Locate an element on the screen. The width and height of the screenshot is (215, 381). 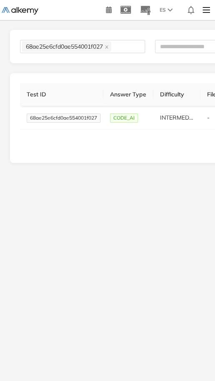
span: close is located at coordinates (106, 47).